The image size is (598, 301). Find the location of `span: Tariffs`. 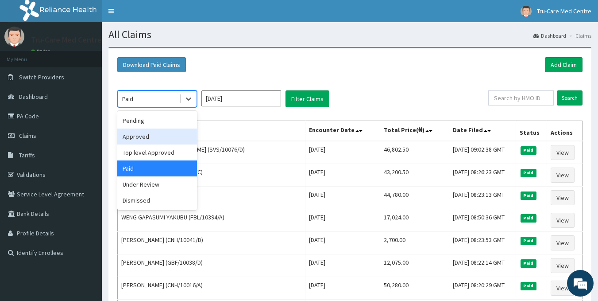

span: Tariffs is located at coordinates (27, 155).